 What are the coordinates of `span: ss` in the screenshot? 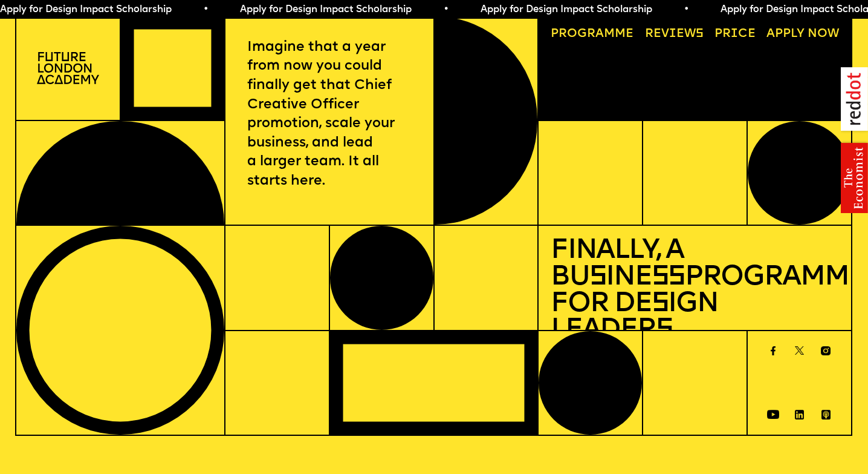 It's located at (668, 277).